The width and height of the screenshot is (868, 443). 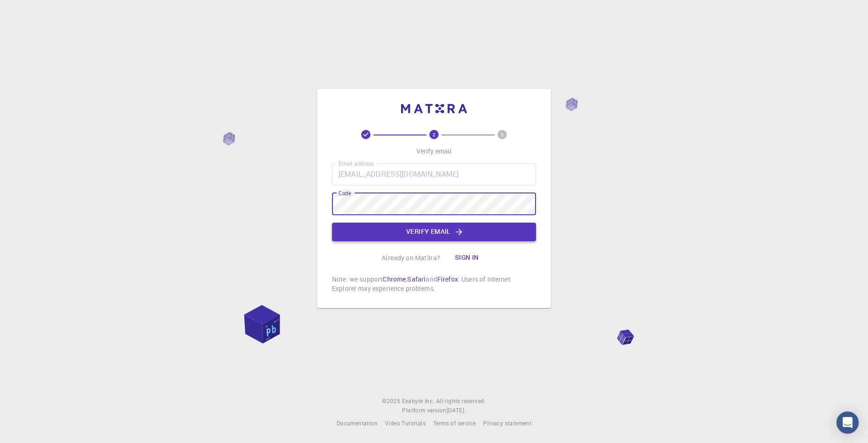 I want to click on span: Video Tutorials, so click(x=405, y=423).